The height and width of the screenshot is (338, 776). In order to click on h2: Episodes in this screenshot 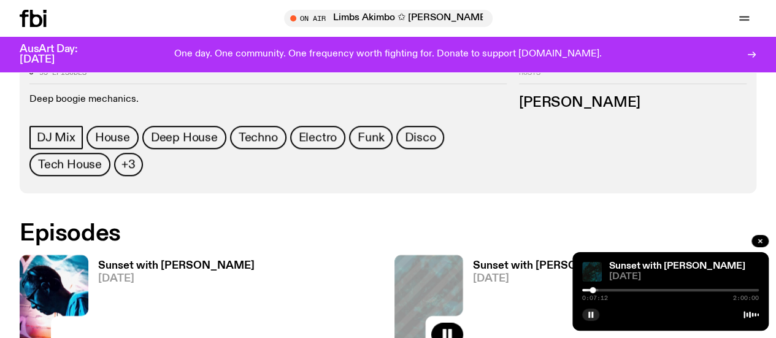, I will do `click(263, 234)`.